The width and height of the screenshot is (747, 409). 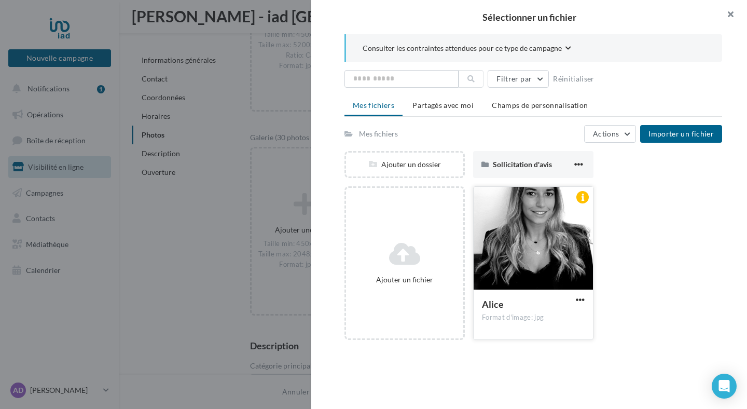 I want to click on button: Filtrer par, so click(x=518, y=79).